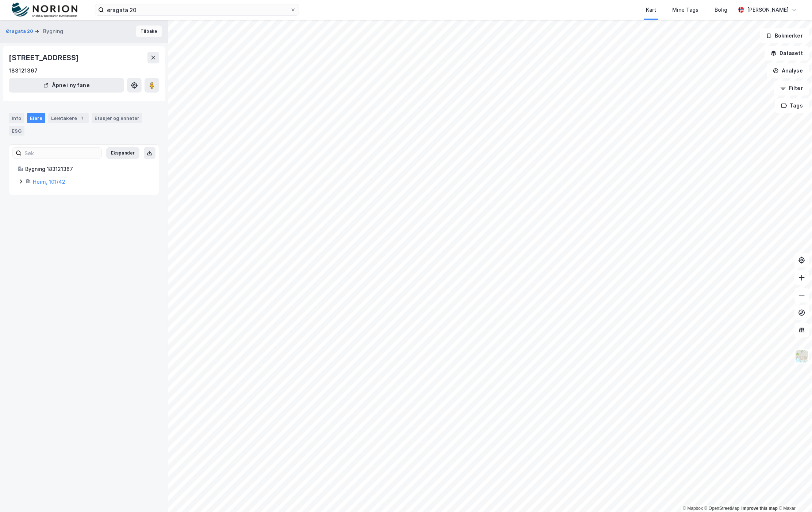 Image resolution: width=812 pixels, height=512 pixels. What do you see at coordinates (82, 118) in the screenshot?
I see `div: 1` at bounding box center [82, 118].